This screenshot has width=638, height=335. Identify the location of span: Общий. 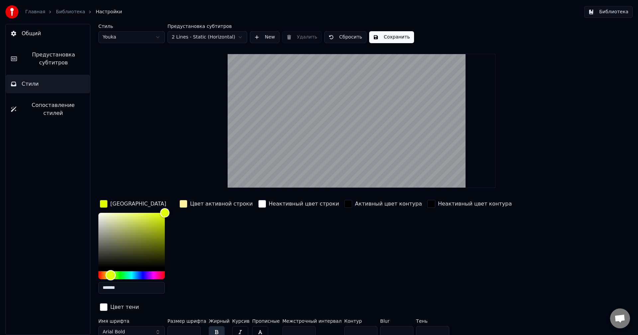
(31, 34).